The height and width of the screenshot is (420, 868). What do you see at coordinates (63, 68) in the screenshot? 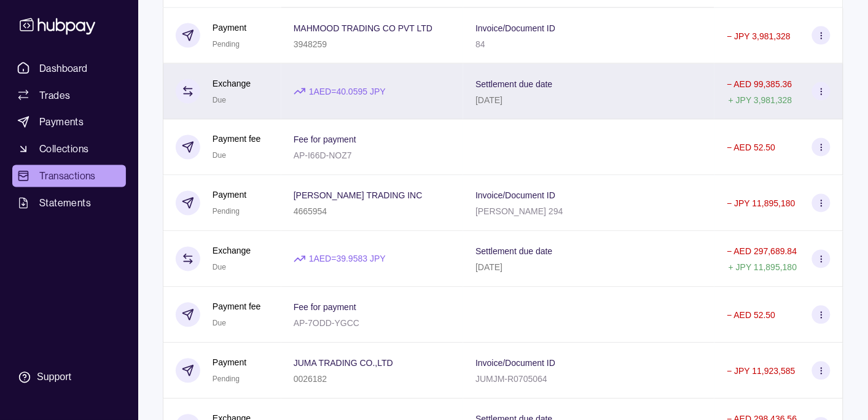
I see `span: Dashboard` at bounding box center [63, 68].